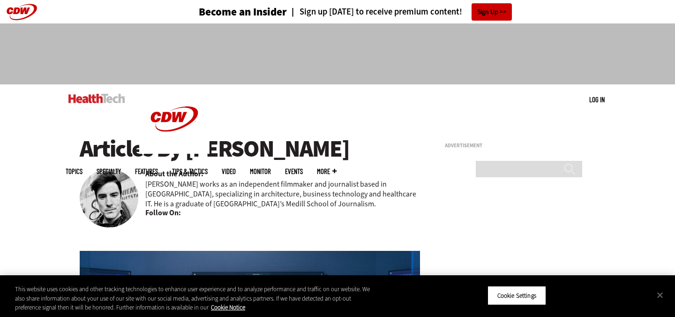 The width and height of the screenshot is (675, 317). I want to click on a: Features, so click(146, 171).